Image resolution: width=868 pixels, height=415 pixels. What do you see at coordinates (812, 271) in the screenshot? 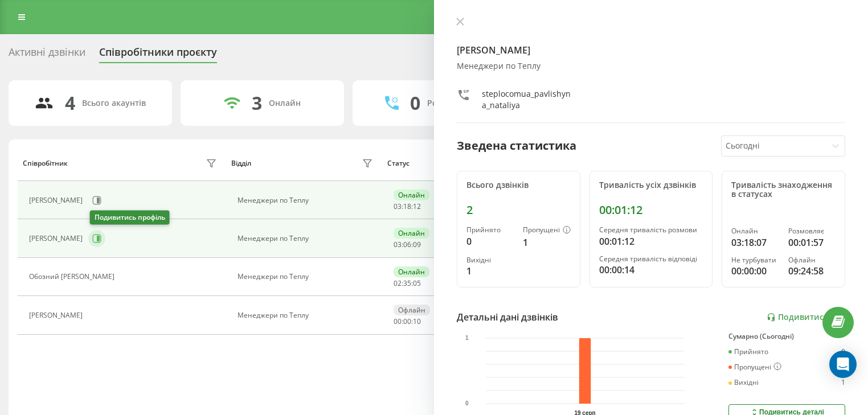
I see `div: 09:24:58` at bounding box center [812, 271].